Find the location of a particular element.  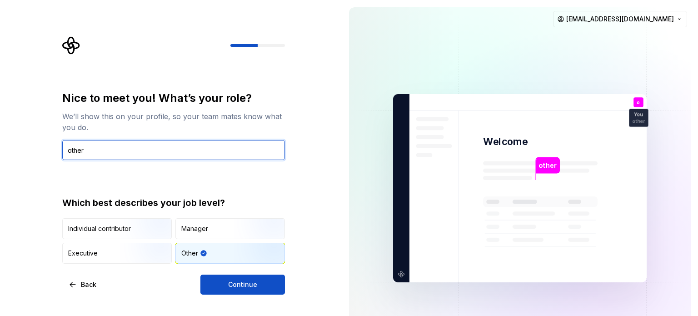

div: Which best describes your job level? is located at coordinates (174, 203).